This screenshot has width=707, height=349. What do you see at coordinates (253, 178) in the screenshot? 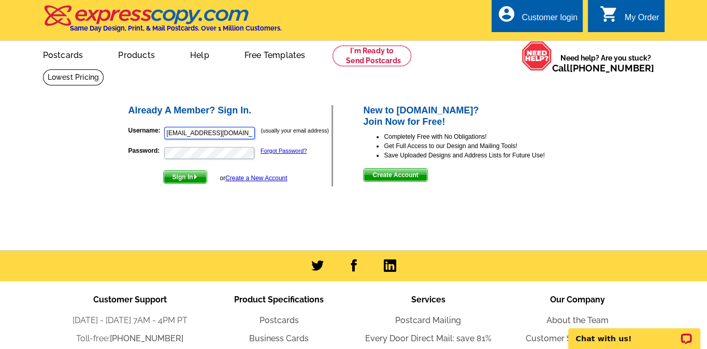
I see `div: or` at bounding box center [253, 178].